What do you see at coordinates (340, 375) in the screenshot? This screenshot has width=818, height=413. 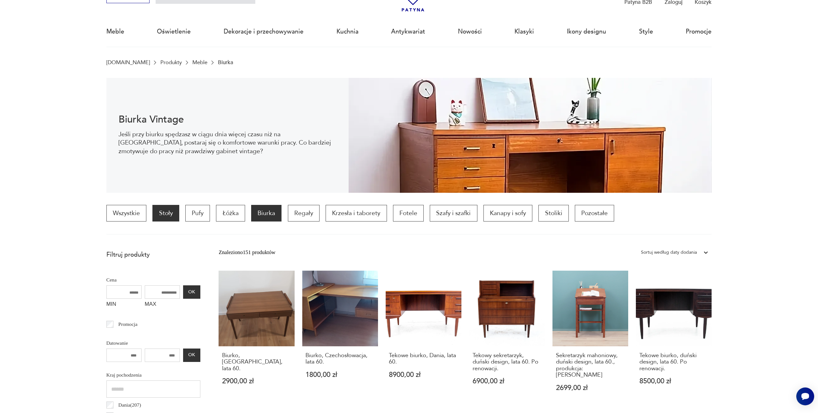 I see `p: 1800,00 zł` at bounding box center [340, 375].